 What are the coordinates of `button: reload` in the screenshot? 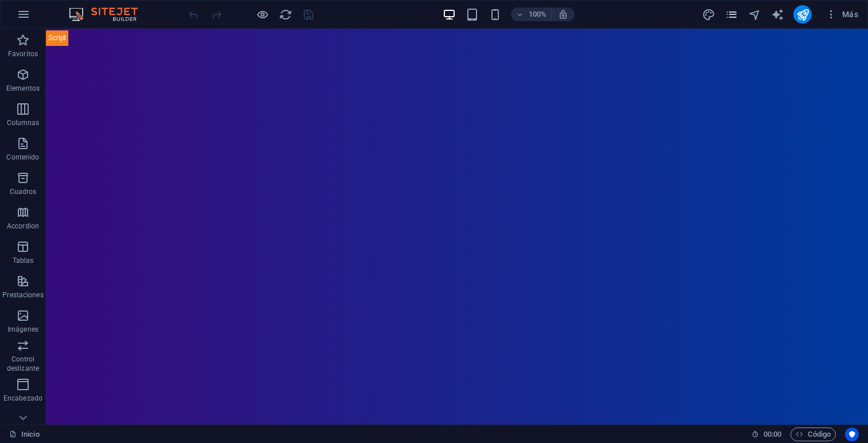 It's located at (286, 14).